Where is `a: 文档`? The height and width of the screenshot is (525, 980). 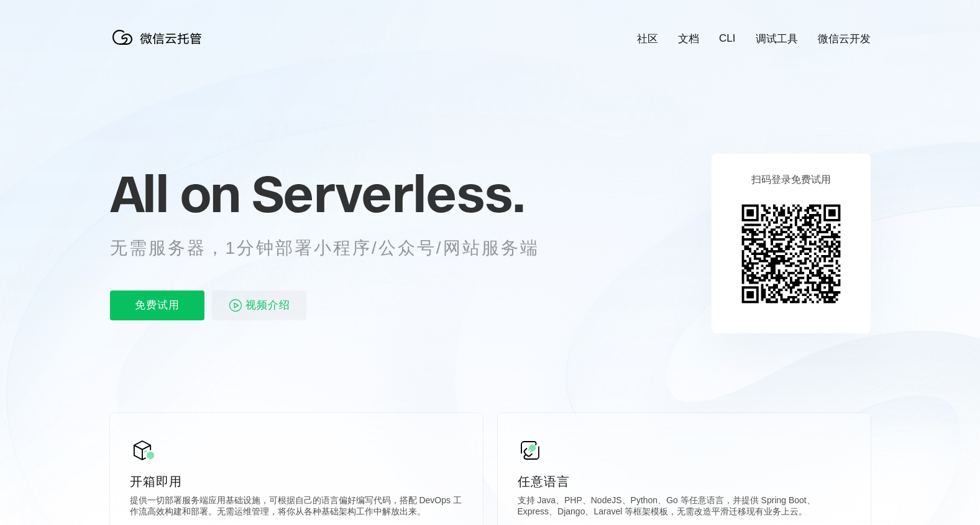
a: 文档 is located at coordinates (688, 39).